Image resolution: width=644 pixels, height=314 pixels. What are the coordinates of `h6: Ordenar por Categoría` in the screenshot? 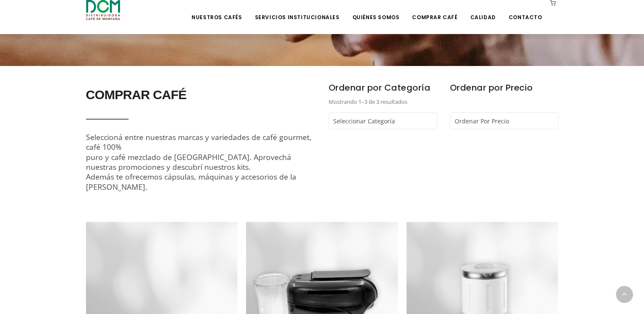 It's located at (383, 88).